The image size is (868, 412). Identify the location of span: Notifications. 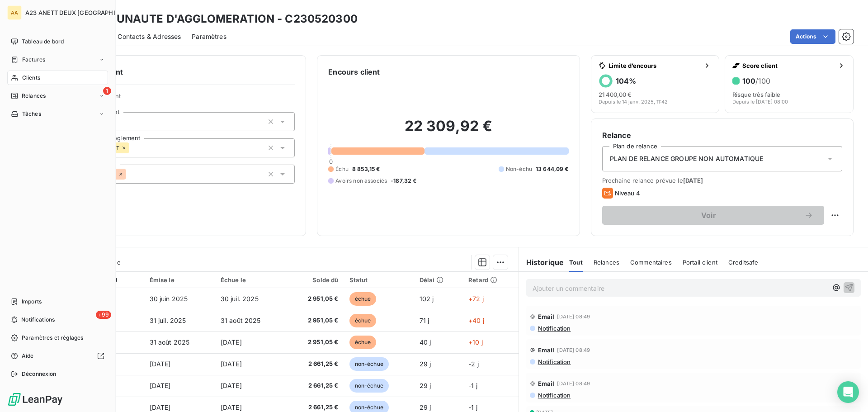
(38, 320).